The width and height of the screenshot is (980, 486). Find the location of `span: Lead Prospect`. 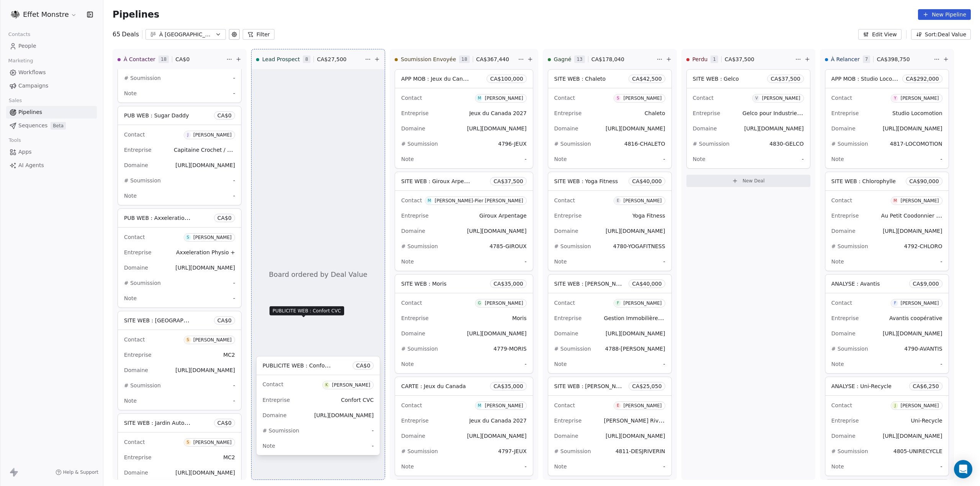

span: Lead Prospect is located at coordinates (281, 59).